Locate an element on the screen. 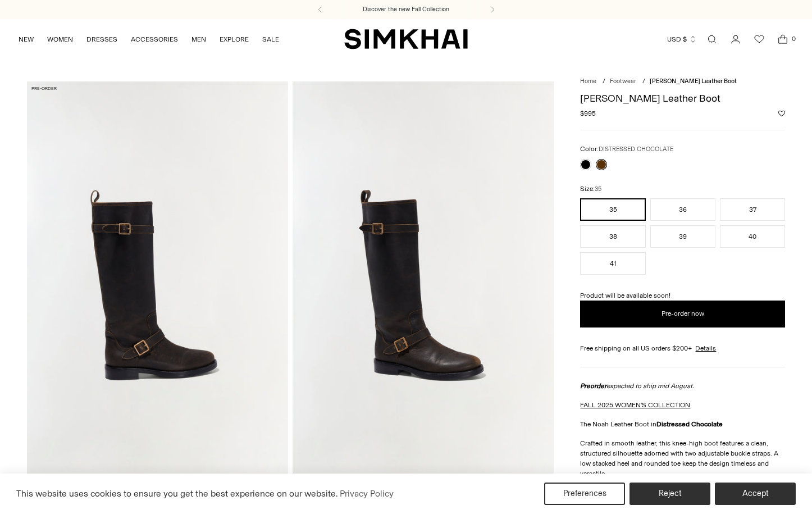 The image size is (812, 514). a: SALE is located at coordinates (271, 39).